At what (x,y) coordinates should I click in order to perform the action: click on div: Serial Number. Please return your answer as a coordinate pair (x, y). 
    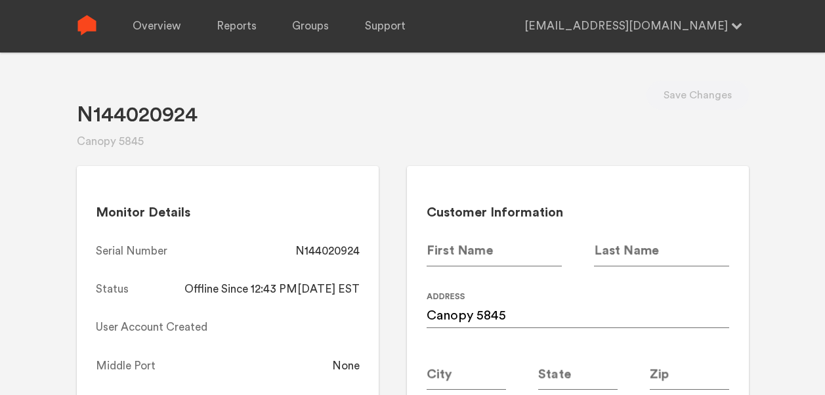
    Looking at the image, I should click on (131, 251).